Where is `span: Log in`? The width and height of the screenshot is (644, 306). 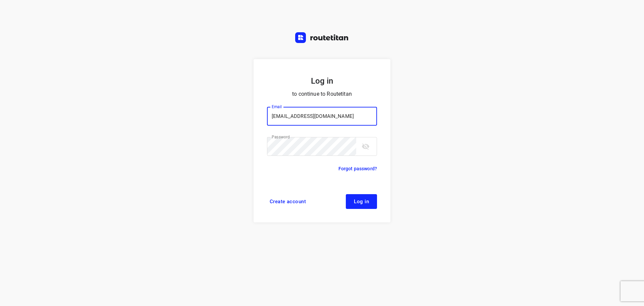 span: Log in is located at coordinates (361, 201).